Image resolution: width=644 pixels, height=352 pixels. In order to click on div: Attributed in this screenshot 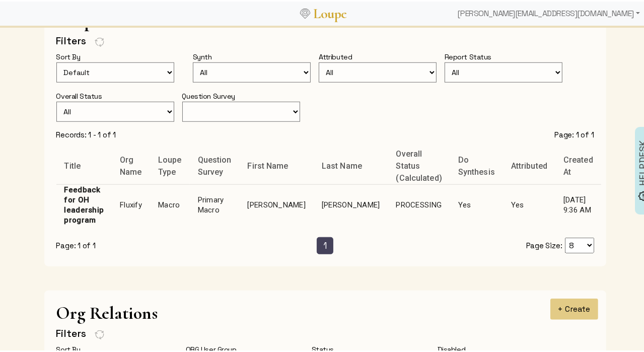, I will do `click(339, 56)`.